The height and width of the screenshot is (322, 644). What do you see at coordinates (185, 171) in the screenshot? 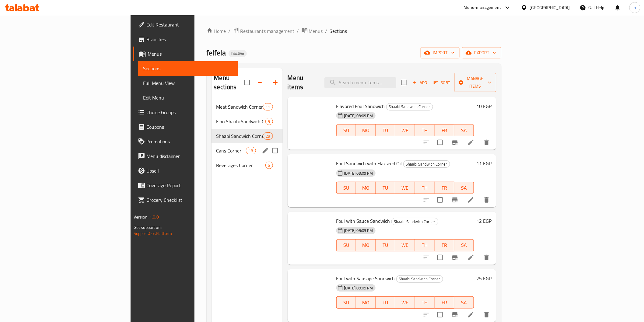
I see `a: Upsell` at bounding box center [185, 171].